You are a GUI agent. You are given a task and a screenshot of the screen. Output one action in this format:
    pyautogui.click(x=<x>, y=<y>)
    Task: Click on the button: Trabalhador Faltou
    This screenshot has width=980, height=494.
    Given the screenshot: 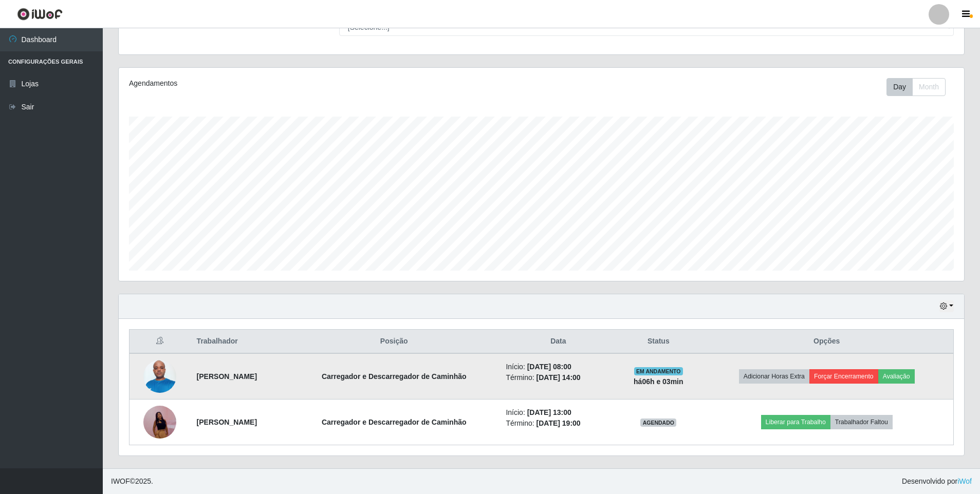 What is the action you would take?
    pyautogui.click(x=861, y=422)
    